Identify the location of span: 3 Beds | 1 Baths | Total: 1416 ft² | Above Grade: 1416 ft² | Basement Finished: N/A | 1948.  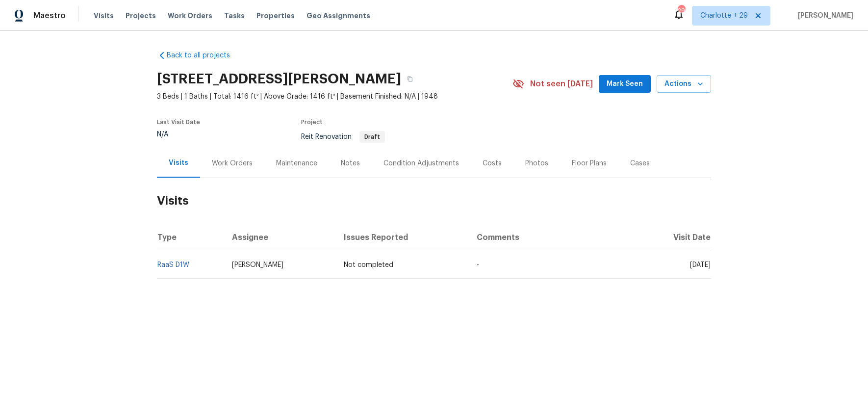
(334, 97).